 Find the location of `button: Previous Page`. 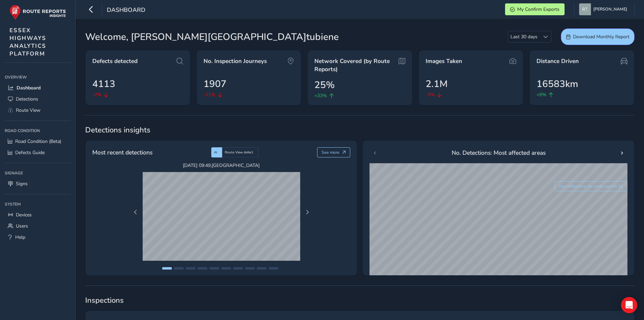

button: Previous Page is located at coordinates (136, 212).